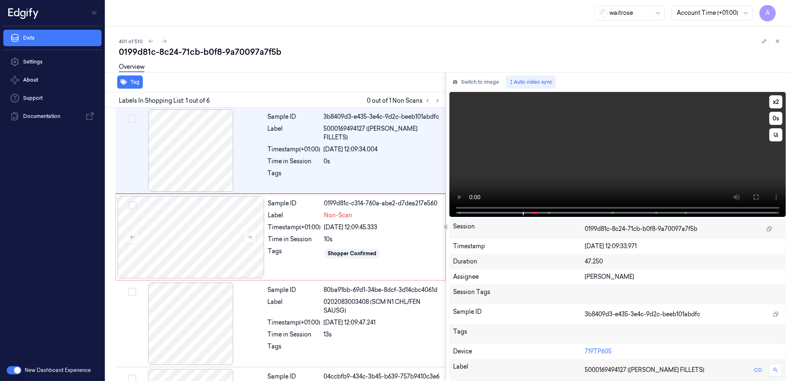 Image resolution: width=789 pixels, height=381 pixels. What do you see at coordinates (382, 307) in the screenshot?
I see `span: 0202083003408 (SCM N1 CHL/FEN SAUSG)` at bounding box center [382, 307].